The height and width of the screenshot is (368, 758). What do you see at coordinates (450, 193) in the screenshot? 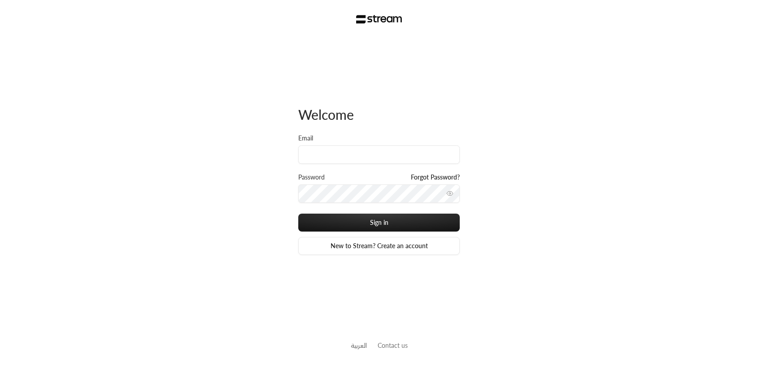
I see `button: toggle password visibility` at bounding box center [450, 193].